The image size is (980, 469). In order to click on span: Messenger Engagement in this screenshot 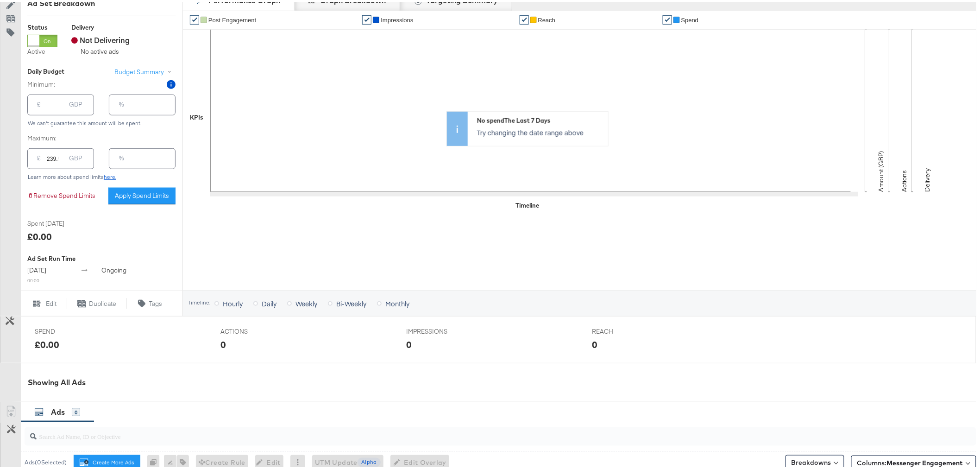, I will do `click(925, 460)`.